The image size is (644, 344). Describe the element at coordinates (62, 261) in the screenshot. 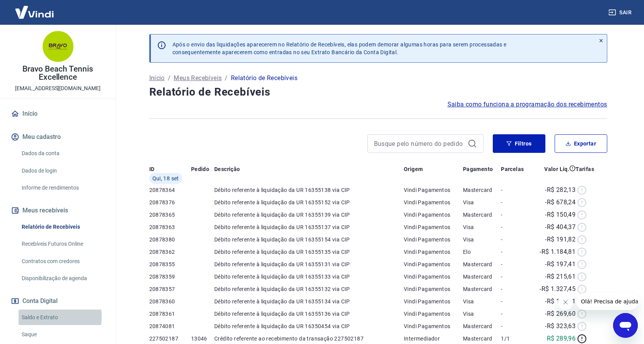

I see `a: Contratos com credores` at that location.